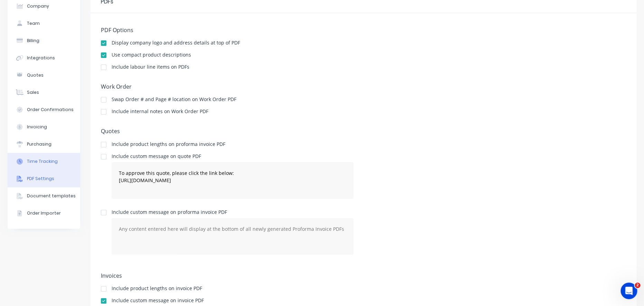  What do you see at coordinates (44, 161) in the screenshot?
I see `button: Time Tracking` at bounding box center [44, 161].